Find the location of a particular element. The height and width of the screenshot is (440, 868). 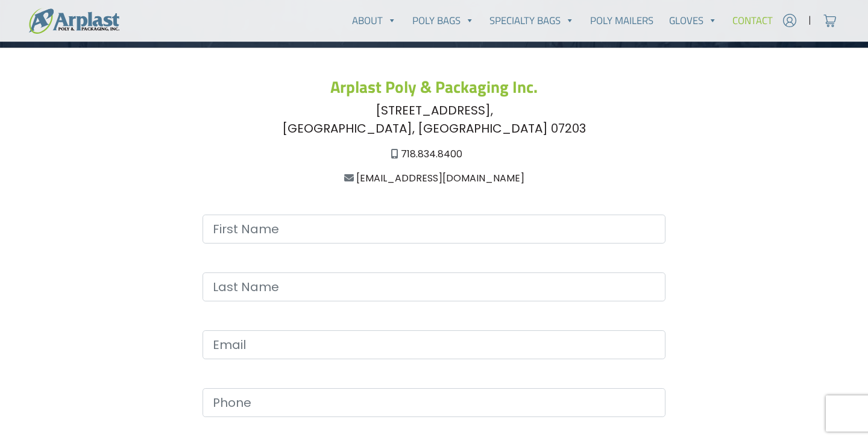

a: Gloves is located at coordinates (693, 21).